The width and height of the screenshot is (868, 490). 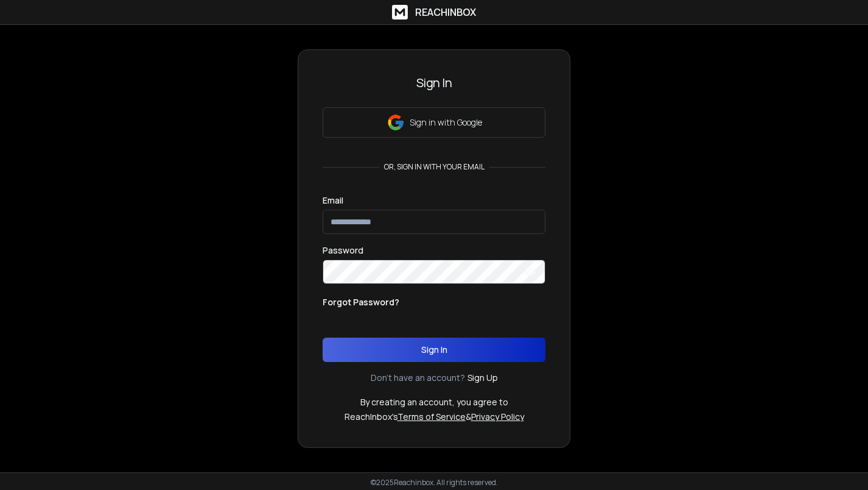 I want to click on p: © 2025 Reachinbox. All rights reserved., so click(x=434, y=483).